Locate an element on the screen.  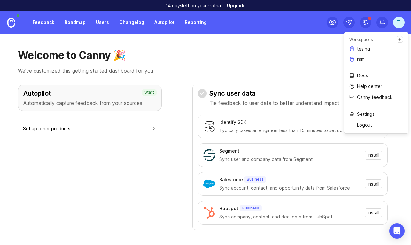
div: Sync user and company data from Segment is located at coordinates (290, 159).